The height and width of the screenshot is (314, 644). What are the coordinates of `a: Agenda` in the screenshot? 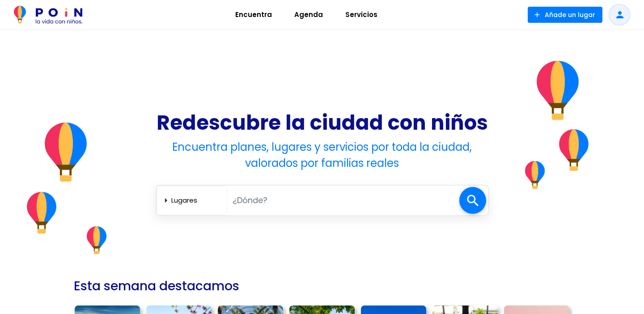 It's located at (309, 15).